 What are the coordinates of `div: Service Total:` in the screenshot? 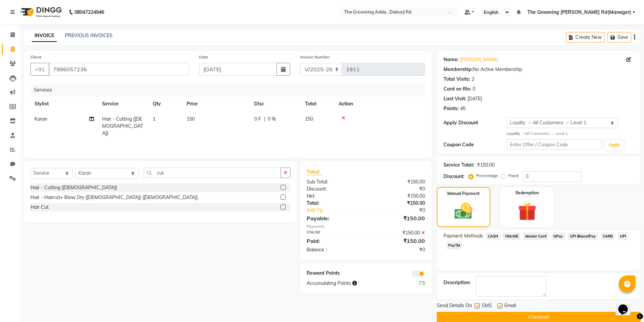 It's located at (459, 165).